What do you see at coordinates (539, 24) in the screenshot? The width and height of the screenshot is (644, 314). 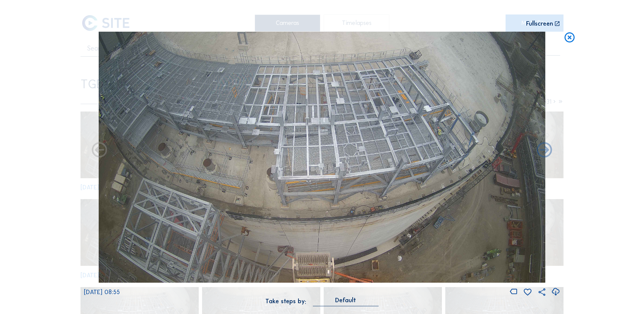 I see `div: Fullscreen` at bounding box center [539, 24].